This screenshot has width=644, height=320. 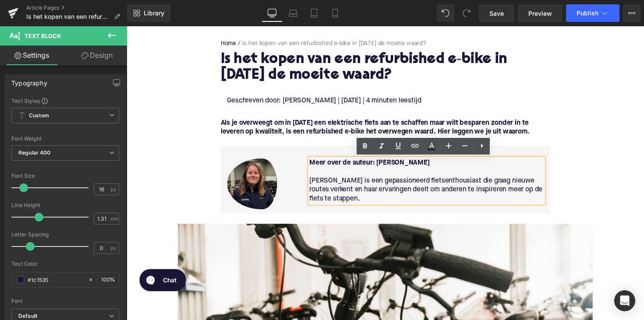 What do you see at coordinates (97, 55) in the screenshot?
I see `a: Design` at bounding box center [97, 55].